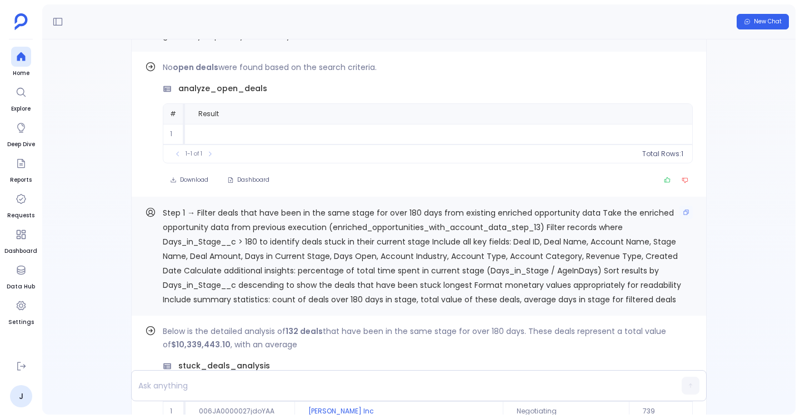 The height and width of the screenshot is (419, 800). Describe the element at coordinates (21, 216) in the screenshot. I see `span: Requests` at that location.